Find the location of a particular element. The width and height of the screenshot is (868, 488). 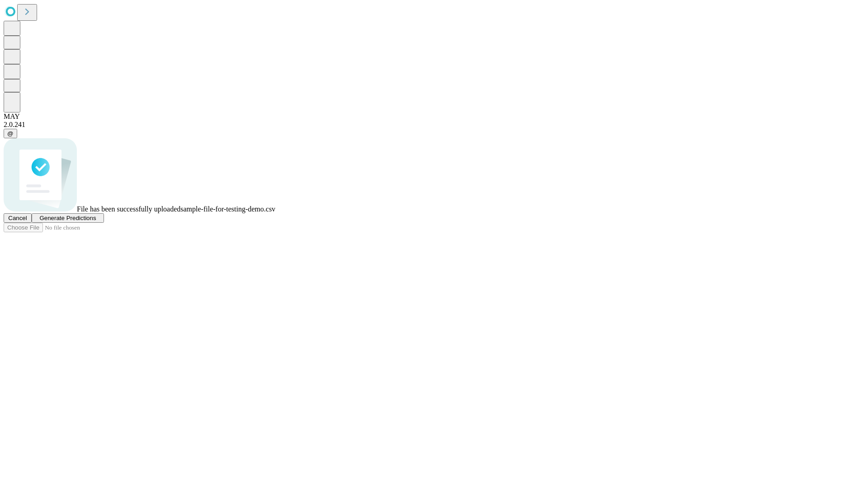

button: Generate Predictions is located at coordinates (68, 218).